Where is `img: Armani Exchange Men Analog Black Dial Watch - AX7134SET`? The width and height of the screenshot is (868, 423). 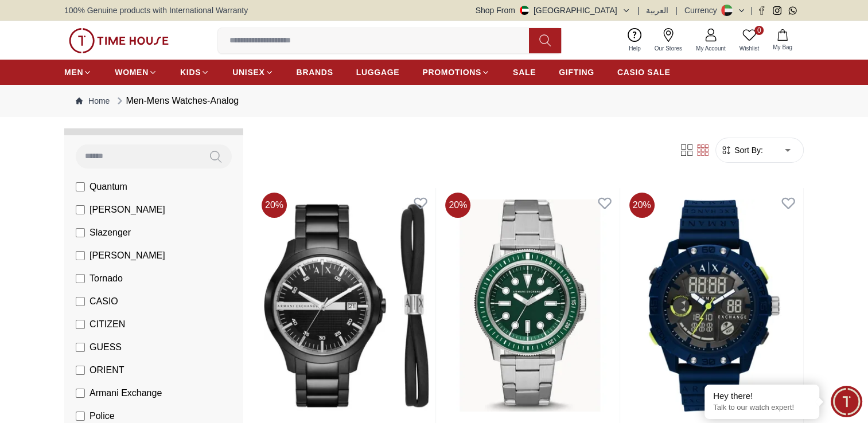
img: Armani Exchange Men Analog Black Dial Watch - AX7134SET is located at coordinates (346, 306).